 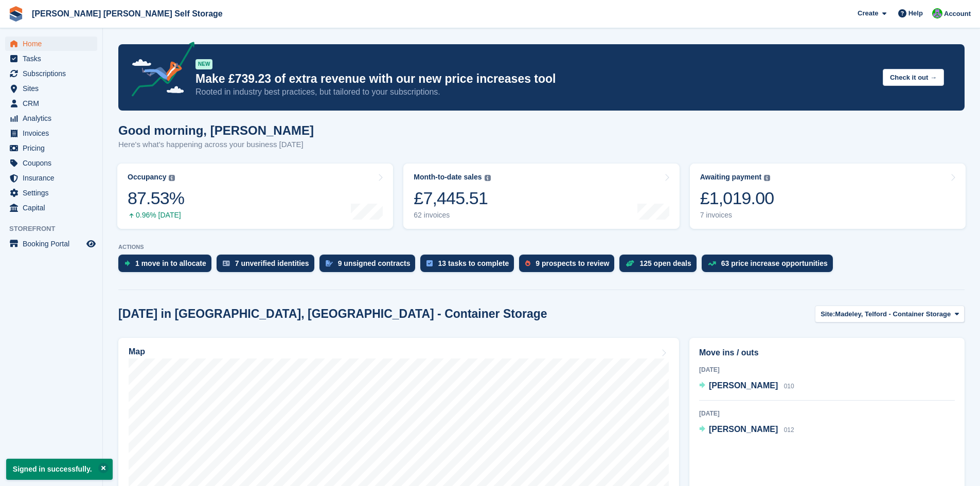 I want to click on span: Subscriptions, so click(x=54, y=74).